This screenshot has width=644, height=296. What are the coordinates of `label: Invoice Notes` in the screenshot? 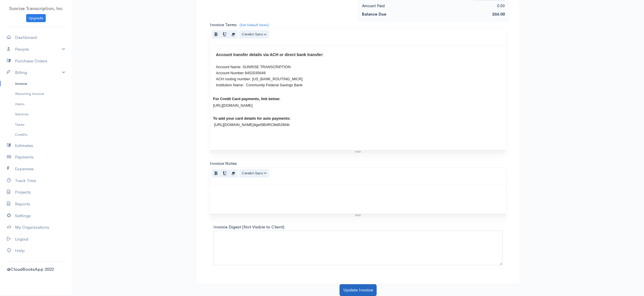 It's located at (223, 163).